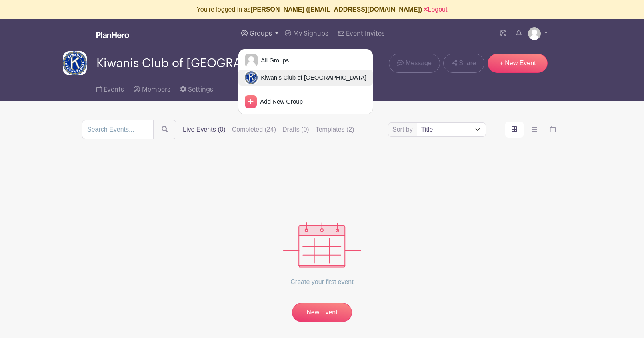  Describe the element at coordinates (335, 130) in the screenshot. I see `label: Templates (2)` at that location.